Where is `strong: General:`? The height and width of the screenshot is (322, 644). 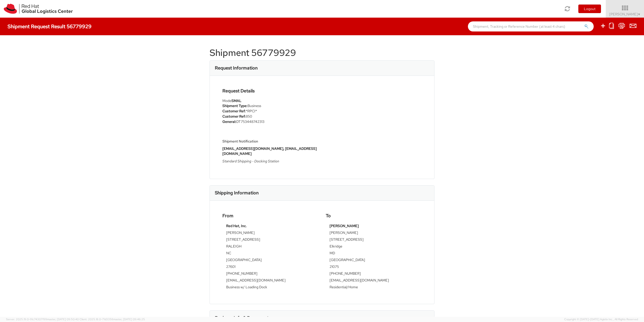 strong: General: is located at coordinates (230, 122).